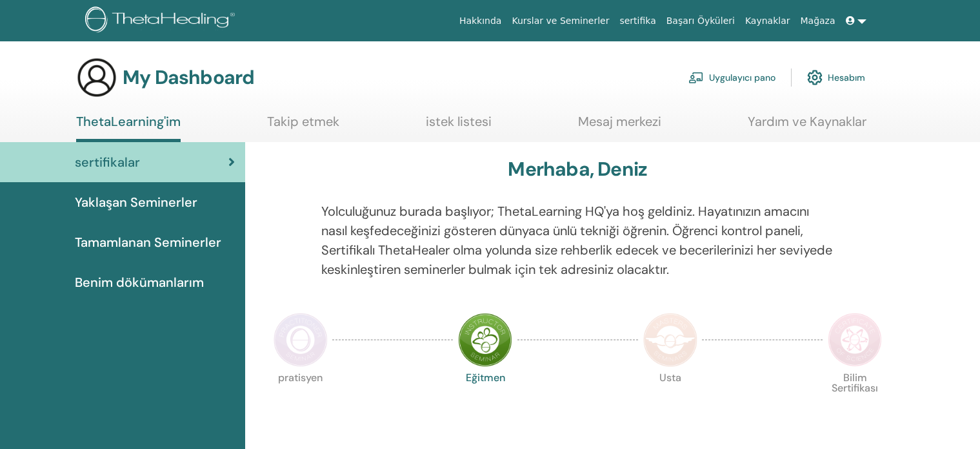 The image size is (980, 449). I want to click on a: Mesaj merkezi, so click(620, 126).